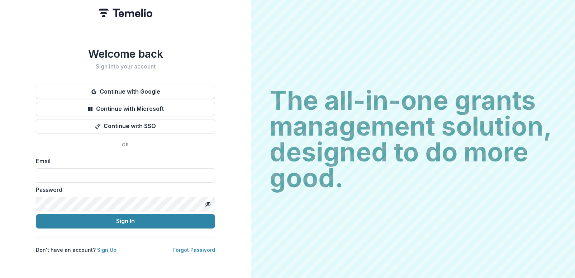 Image resolution: width=575 pixels, height=278 pixels. Describe the element at coordinates (208, 204) in the screenshot. I see `button: Toggle password visibility` at that location.